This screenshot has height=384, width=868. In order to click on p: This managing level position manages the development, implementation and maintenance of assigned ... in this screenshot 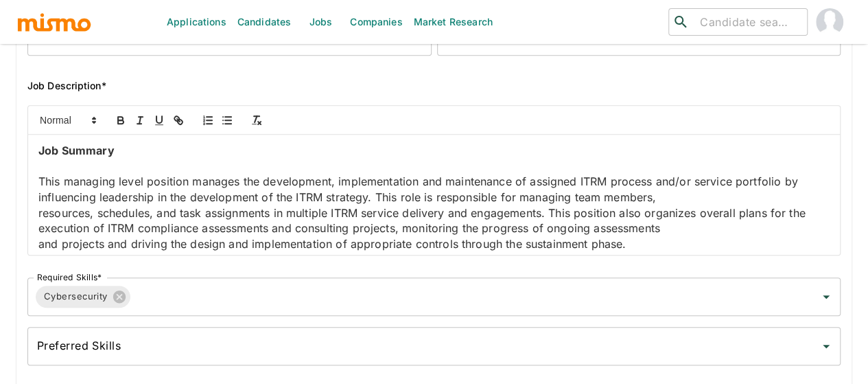, I will do `click(434, 189)`.